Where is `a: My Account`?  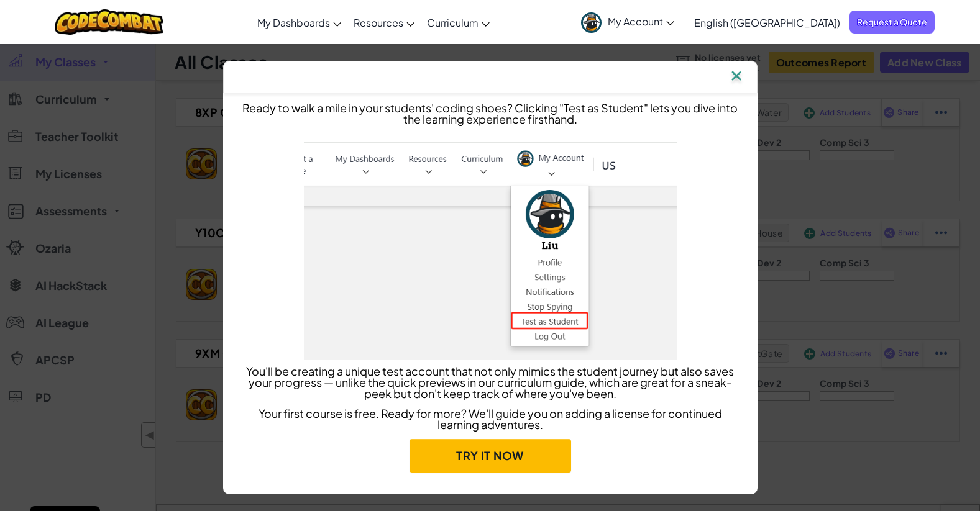
a: My Account is located at coordinates (628, 22).